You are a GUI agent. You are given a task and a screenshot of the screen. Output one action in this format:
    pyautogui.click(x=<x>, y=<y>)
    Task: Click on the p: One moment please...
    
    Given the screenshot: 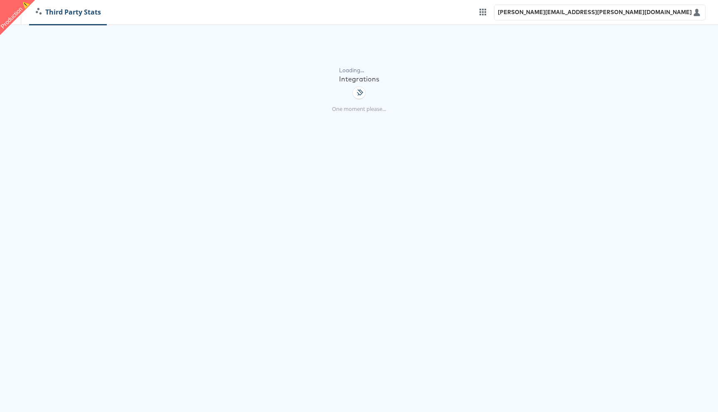 What is the action you would take?
    pyautogui.click(x=359, y=109)
    